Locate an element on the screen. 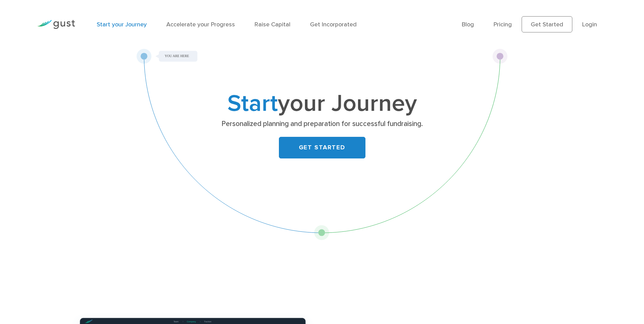 The image size is (644, 324). h1: your Journey is located at coordinates (322, 104).